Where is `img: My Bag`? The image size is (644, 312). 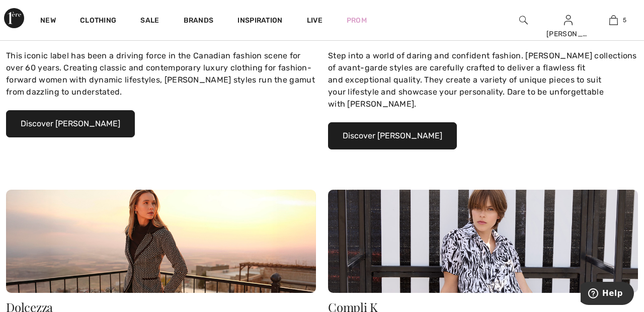 img: My Bag is located at coordinates (613, 20).